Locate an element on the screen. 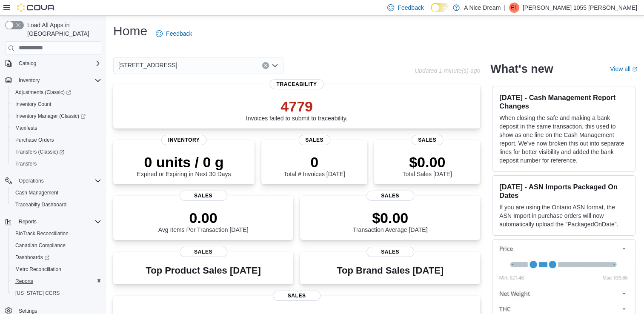 This screenshot has width=644, height=314. div: Expired or Expiring in Next 30 Days is located at coordinates (184, 166).